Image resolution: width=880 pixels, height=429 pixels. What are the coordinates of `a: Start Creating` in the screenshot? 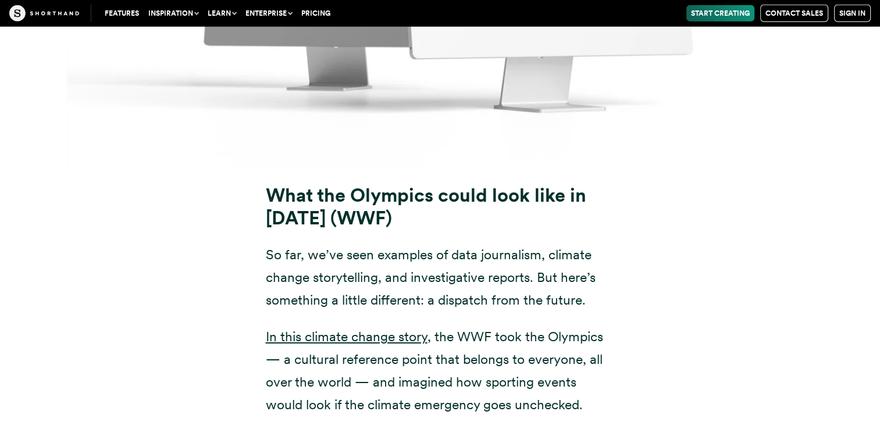 It's located at (720, 13).